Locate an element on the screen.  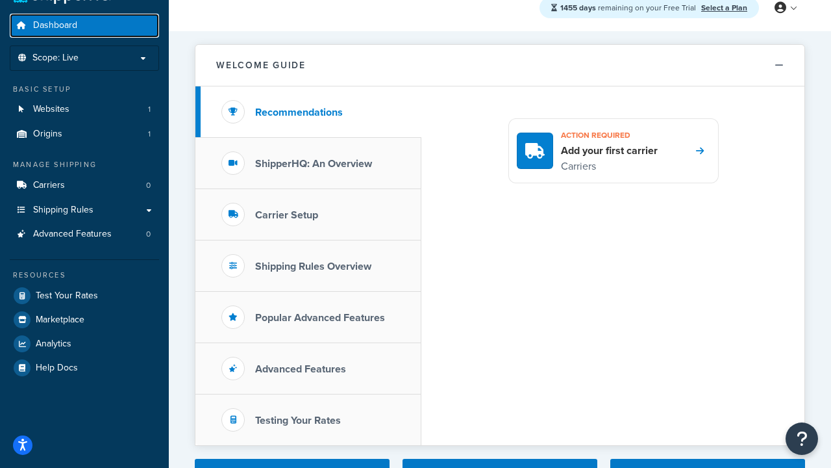
a: Advanced Features0 is located at coordinates (84, 234).